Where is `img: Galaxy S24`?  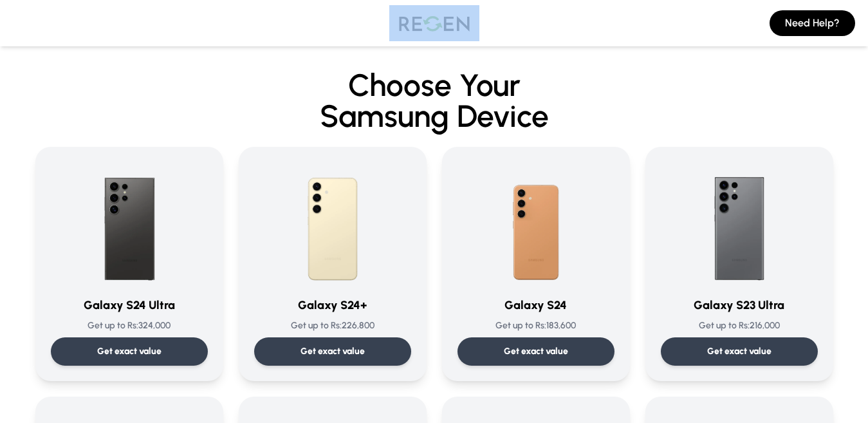 img: Galaxy S24 is located at coordinates (536, 224).